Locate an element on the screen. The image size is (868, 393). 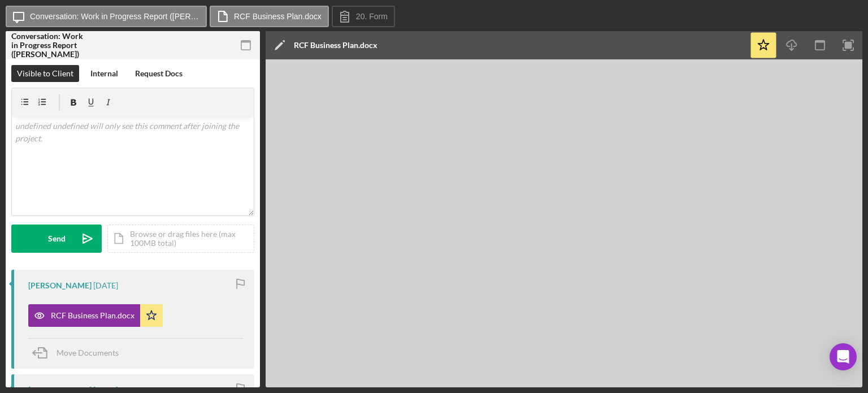
span: Move Documents is located at coordinates (88, 353).